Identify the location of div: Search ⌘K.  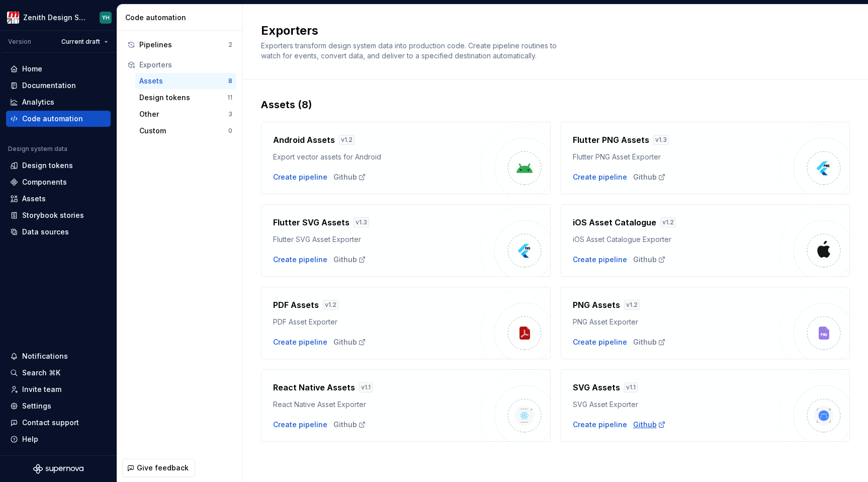
(42, 373).